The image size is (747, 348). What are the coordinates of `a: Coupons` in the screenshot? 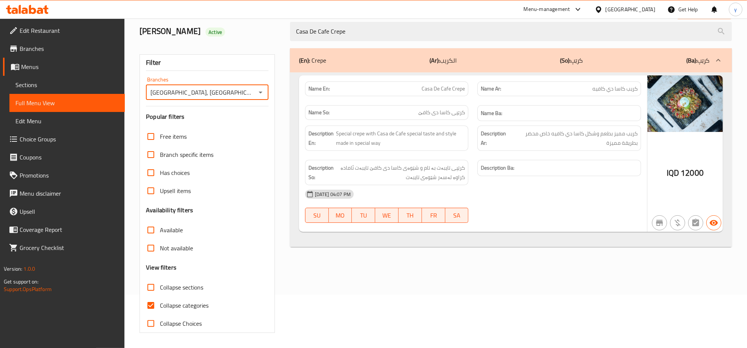 It's located at (64, 157).